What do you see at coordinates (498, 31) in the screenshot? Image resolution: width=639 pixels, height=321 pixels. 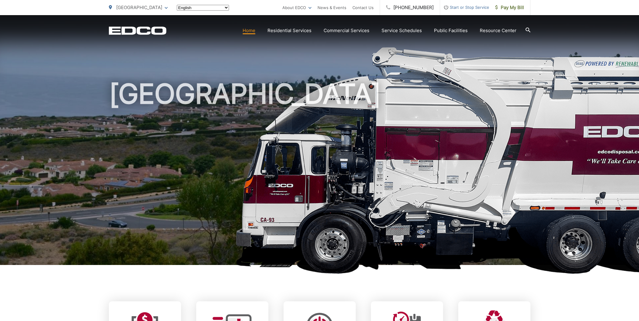 I see `a: Resource Center` at bounding box center [498, 31].